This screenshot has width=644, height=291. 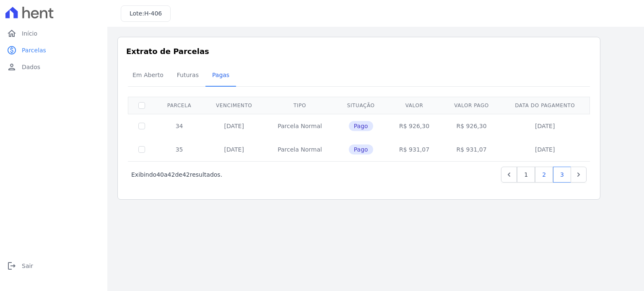 I want to click on span: 40, so click(x=160, y=174).